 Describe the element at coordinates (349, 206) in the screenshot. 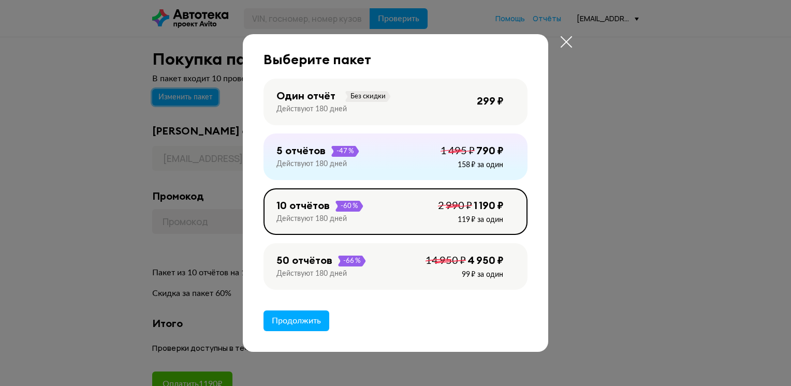

I see `span: -60 %` at that location.